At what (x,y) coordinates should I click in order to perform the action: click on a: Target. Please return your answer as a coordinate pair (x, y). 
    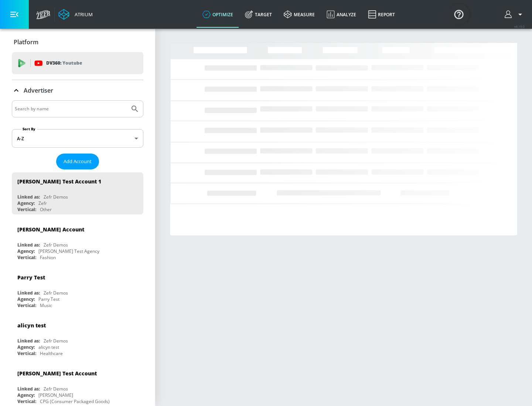
    Looking at the image, I should click on (258, 14).